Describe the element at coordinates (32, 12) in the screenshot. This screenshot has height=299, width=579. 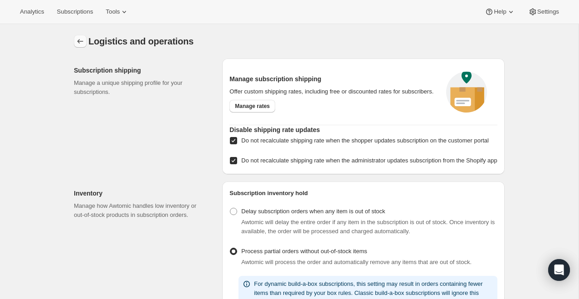
I see `button: Analytics` at that location.